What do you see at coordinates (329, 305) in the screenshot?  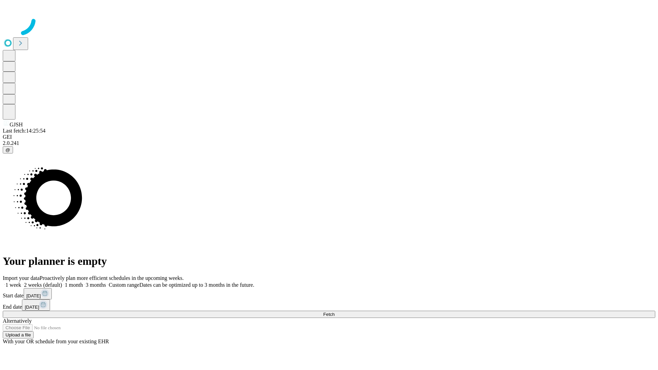 I see `div: End date` at bounding box center [329, 305].